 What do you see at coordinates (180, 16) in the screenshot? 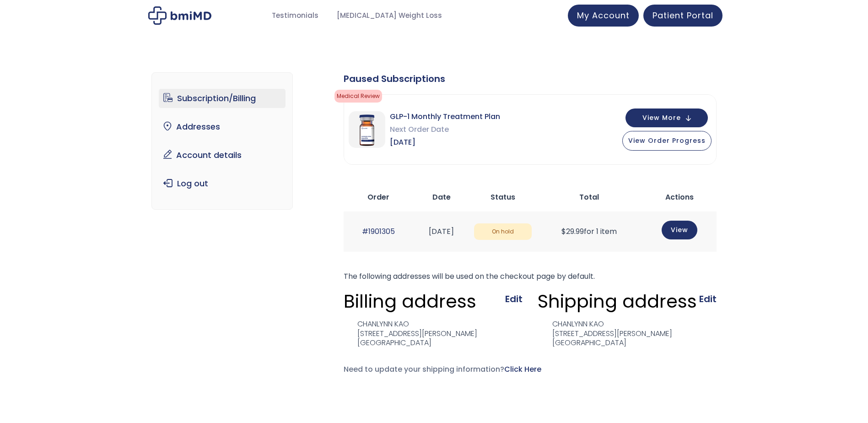
I see `div: My account` at bounding box center [180, 16].